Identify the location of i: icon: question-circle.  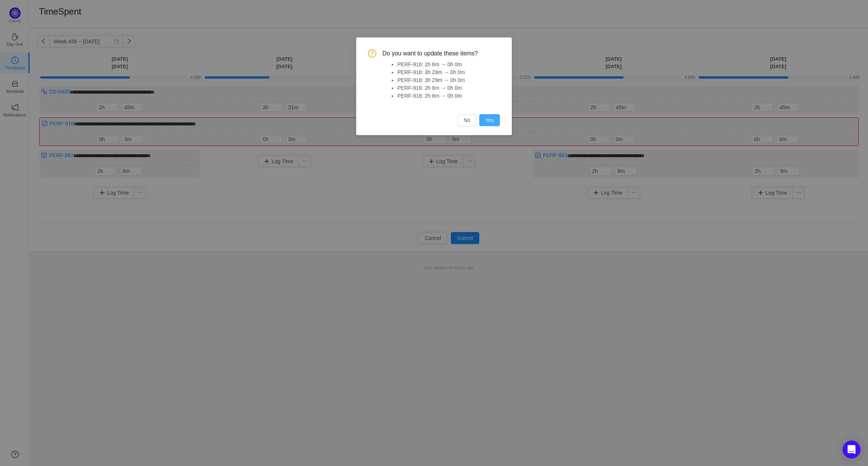
(372, 53).